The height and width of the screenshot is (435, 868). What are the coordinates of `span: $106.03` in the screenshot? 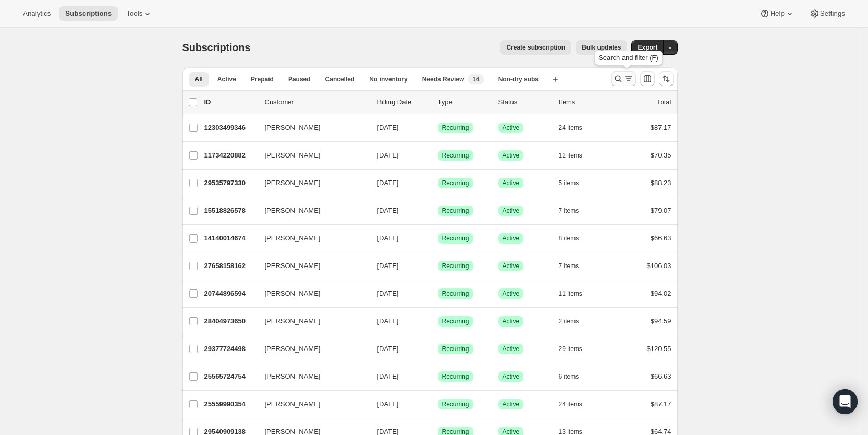 It's located at (659, 266).